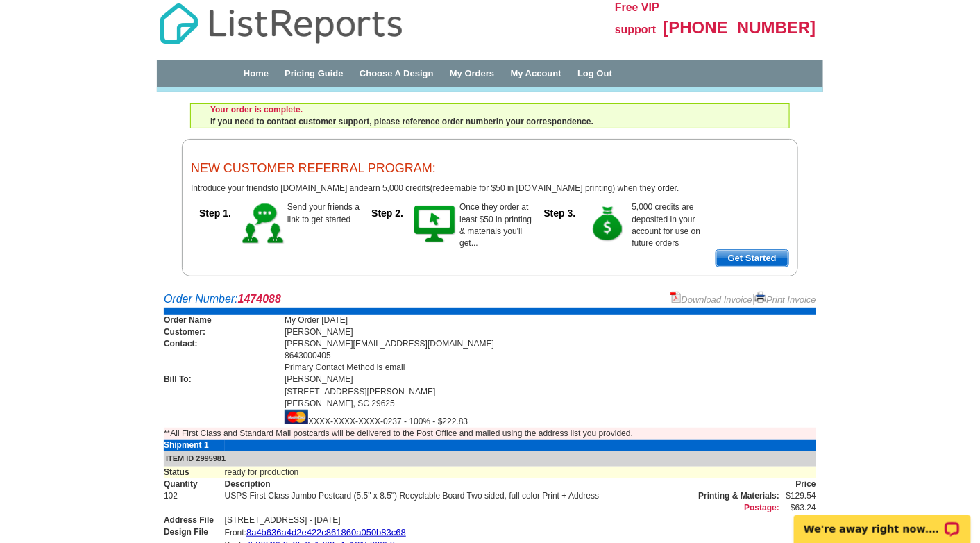  What do you see at coordinates (194, 484) in the screenshot?
I see `td: Quantity` at bounding box center [194, 484].